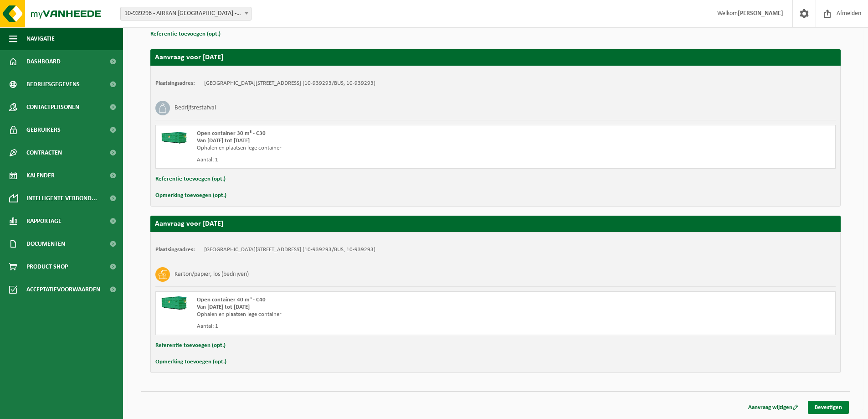 The width and height of the screenshot is (868, 419). I want to click on span: Navigatie, so click(40, 39).